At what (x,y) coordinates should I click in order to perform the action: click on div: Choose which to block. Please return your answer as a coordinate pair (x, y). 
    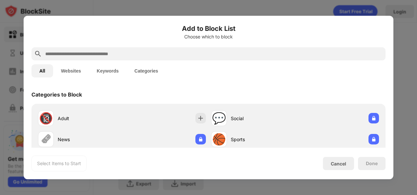
    Looking at the image, I should click on (208, 37).